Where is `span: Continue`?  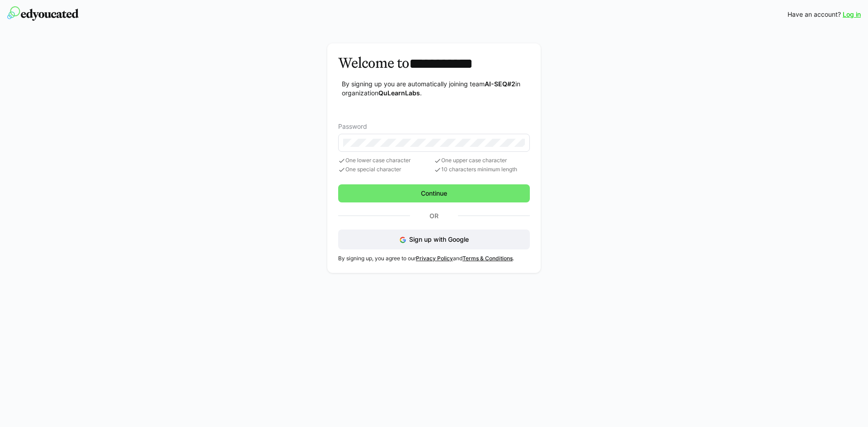 span: Continue is located at coordinates (434, 193).